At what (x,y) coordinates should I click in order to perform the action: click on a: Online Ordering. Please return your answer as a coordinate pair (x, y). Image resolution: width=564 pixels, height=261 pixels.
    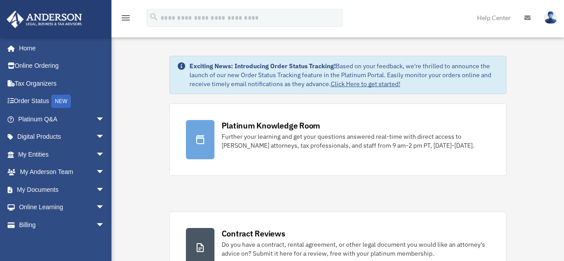
    Looking at the image, I should click on (62, 66).